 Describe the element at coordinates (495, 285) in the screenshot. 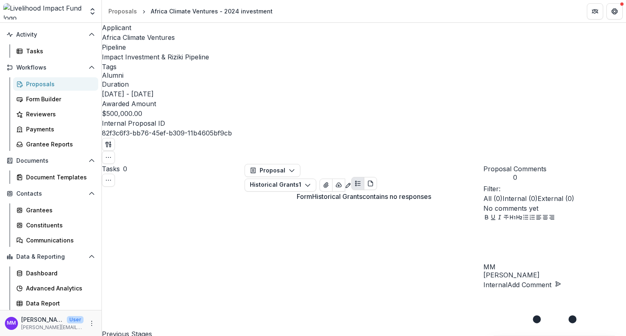

I see `button: Internal` at that location.